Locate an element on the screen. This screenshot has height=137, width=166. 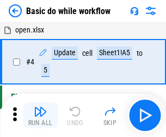
span: open.xlsx is located at coordinates (29, 30).